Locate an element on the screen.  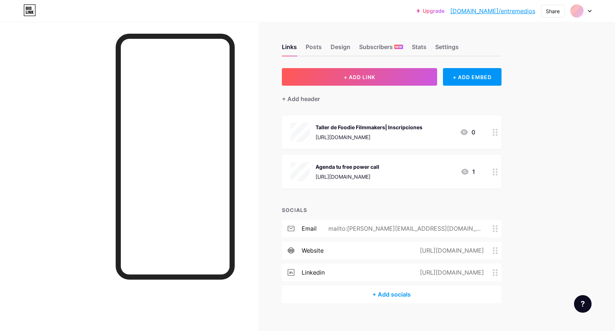
div: Share is located at coordinates (553, 11).